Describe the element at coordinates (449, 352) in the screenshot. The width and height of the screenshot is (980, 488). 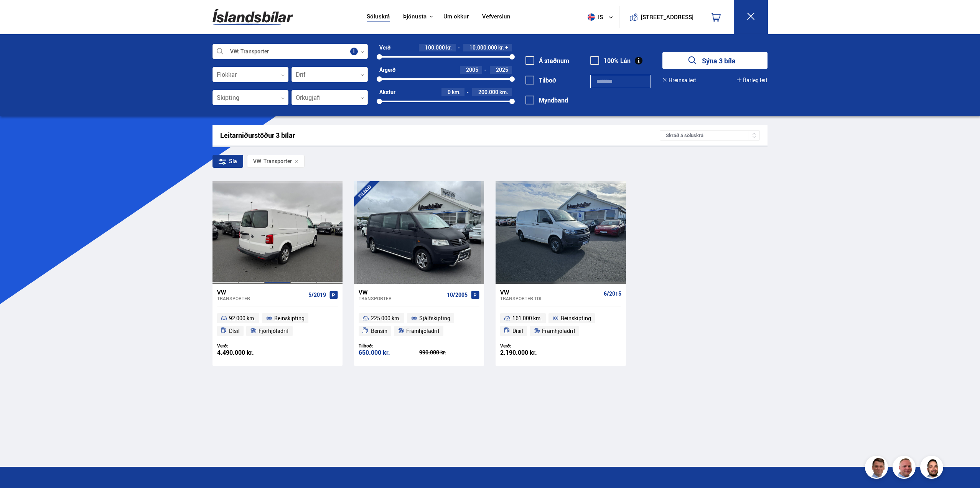
I see `div: 990.000 kr.` at that location.